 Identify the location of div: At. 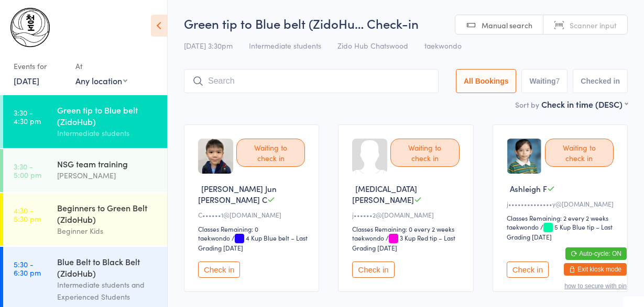
(101, 66).